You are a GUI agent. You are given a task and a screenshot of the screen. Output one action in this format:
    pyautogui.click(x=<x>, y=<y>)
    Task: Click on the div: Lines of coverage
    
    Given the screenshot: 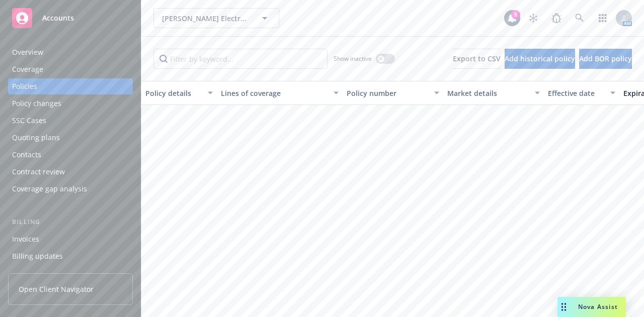 What is the action you would take?
    pyautogui.click(x=274, y=93)
    